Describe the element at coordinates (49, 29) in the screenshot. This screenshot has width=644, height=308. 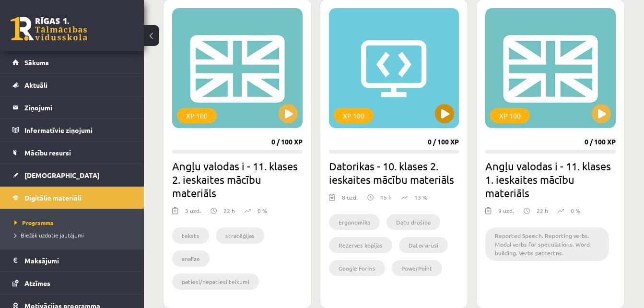
I see `a: Rīgas 1. Tālmācības vidusskola` at that location.